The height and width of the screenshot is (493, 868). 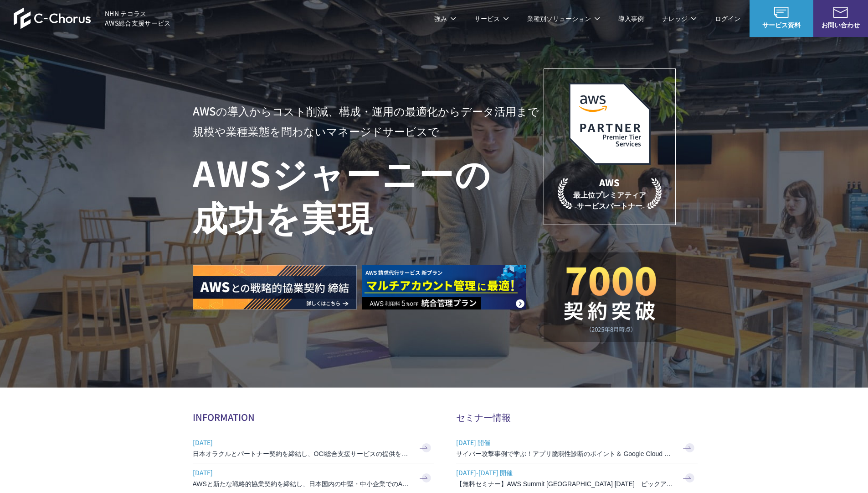 What do you see at coordinates (564, 18) in the screenshot?
I see `p: 業種別ソリューション` at bounding box center [564, 18].